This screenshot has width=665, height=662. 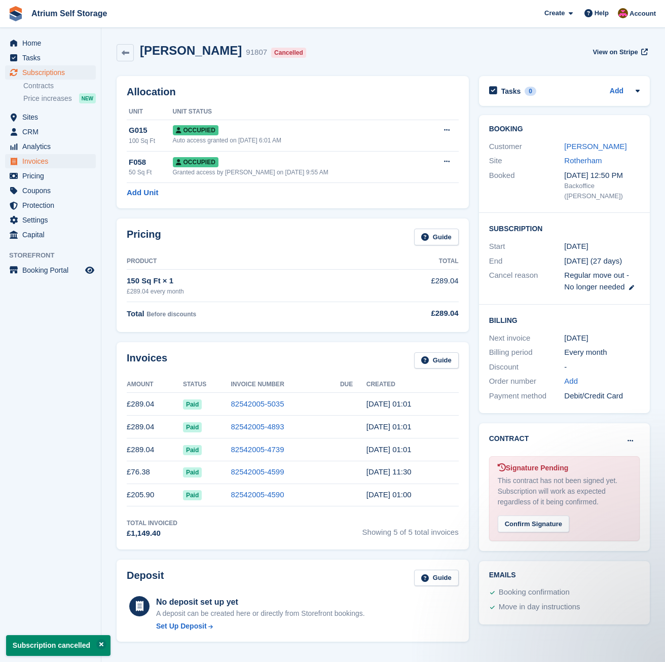 What do you see at coordinates (564, 129) in the screenshot?
I see `h2: Booking` at bounding box center [564, 129].